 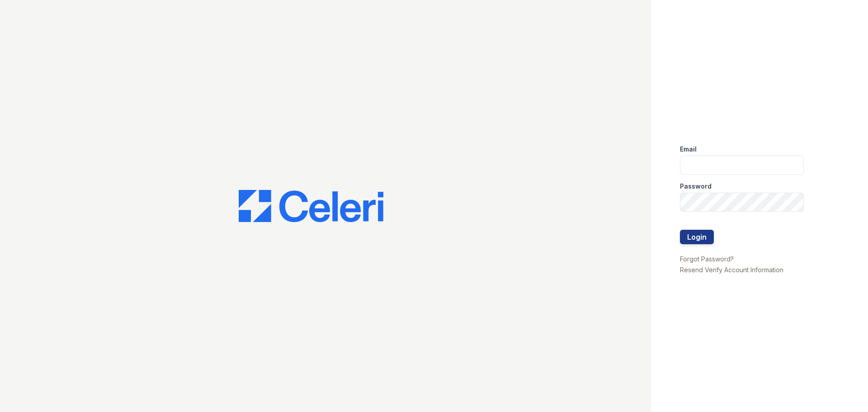 I want to click on label: Email, so click(x=688, y=150).